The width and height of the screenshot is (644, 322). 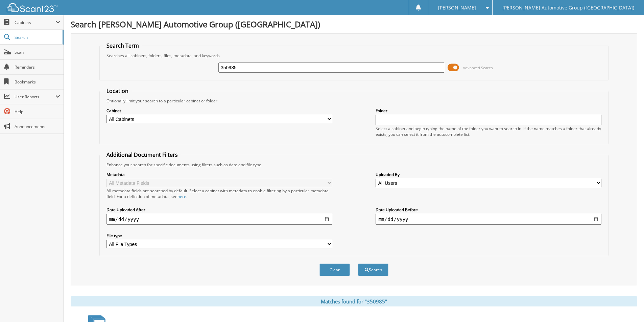 I want to click on button: Search, so click(x=373, y=270).